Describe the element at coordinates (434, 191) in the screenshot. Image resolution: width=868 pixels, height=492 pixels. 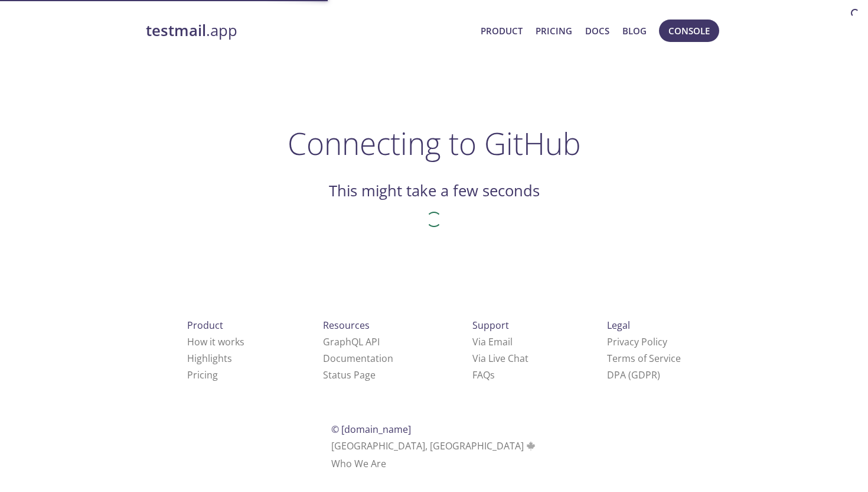
I see `h2: This might take a few seconds` at that location.